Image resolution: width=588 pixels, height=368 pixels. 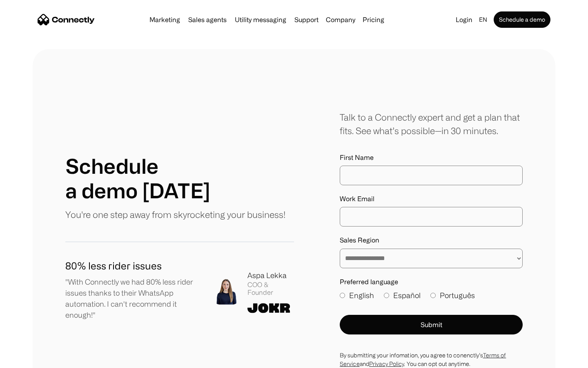 I want to click on div: en, so click(x=483, y=20).